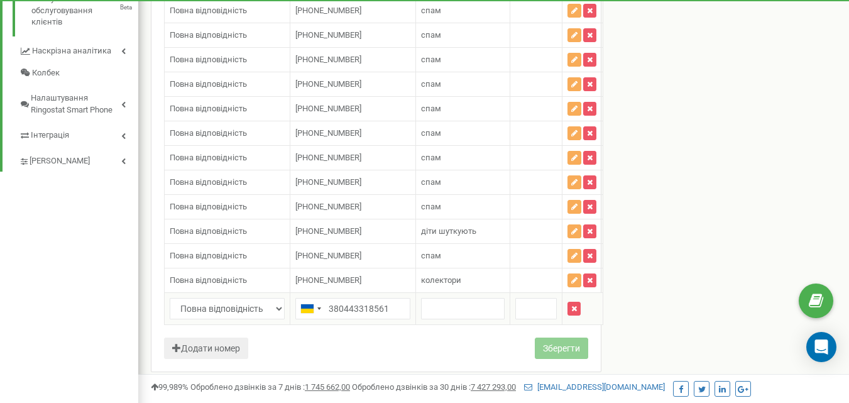  Describe the element at coordinates (434, 387) in the screenshot. I see `span: Оброблено дзвінків за 30 днів :` at that location.